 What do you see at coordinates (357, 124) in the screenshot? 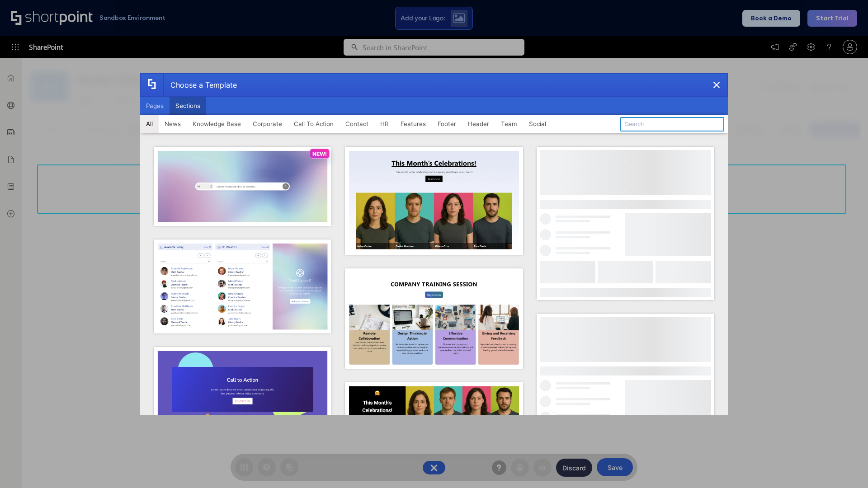
I see `button: Contact` at bounding box center [357, 124].